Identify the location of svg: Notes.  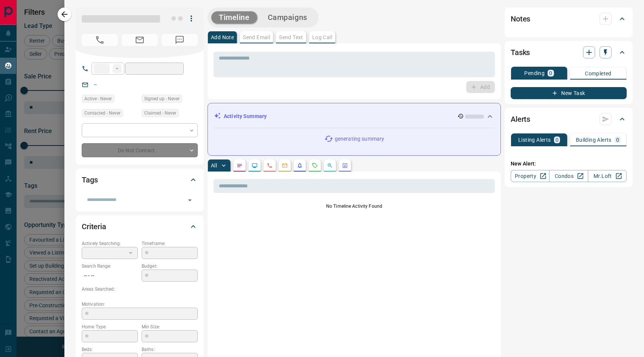
(240, 165).